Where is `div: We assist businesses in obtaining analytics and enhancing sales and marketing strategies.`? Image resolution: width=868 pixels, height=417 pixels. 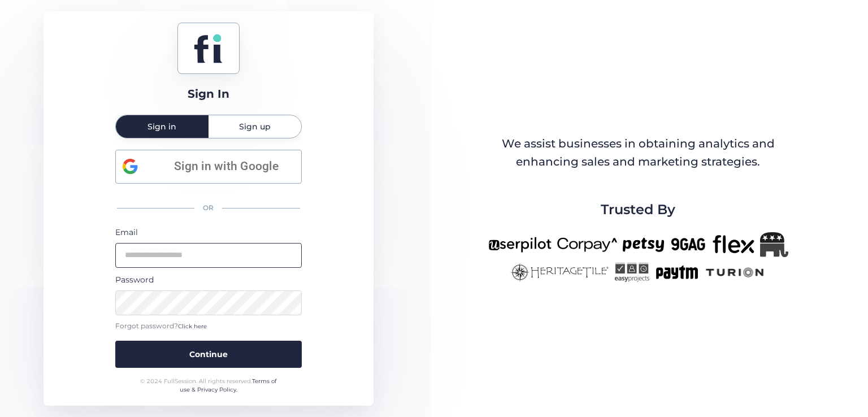 div: We assist businesses in obtaining analytics and enhancing sales and marketing strategies. is located at coordinates (638, 152).